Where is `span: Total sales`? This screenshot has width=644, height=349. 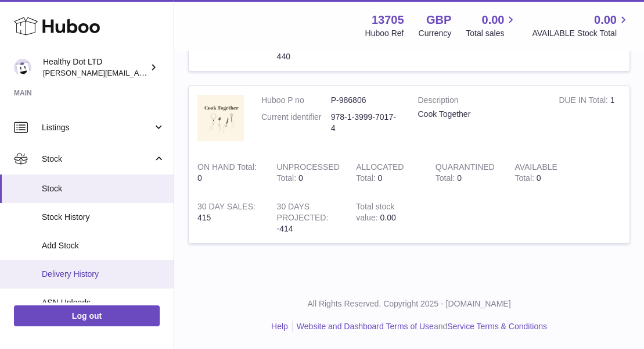
span: Total sales is located at coordinates (491, 33).